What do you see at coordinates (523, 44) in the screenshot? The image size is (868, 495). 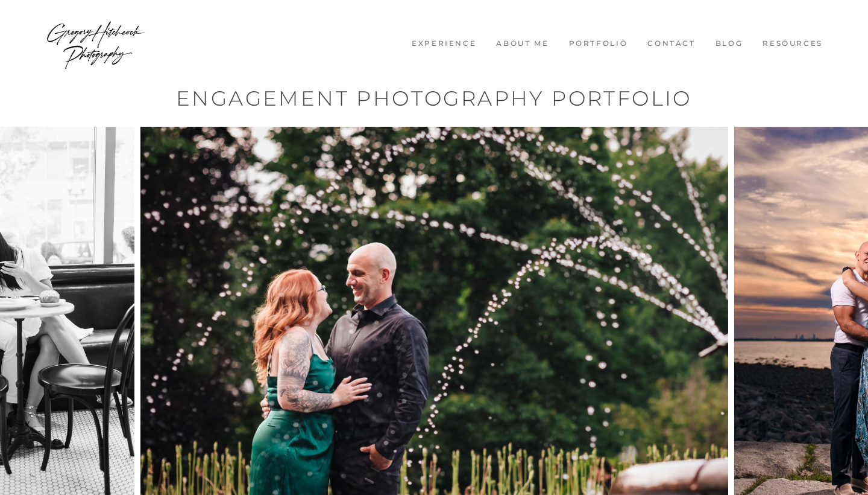 I see `a: About me` at bounding box center [523, 44].